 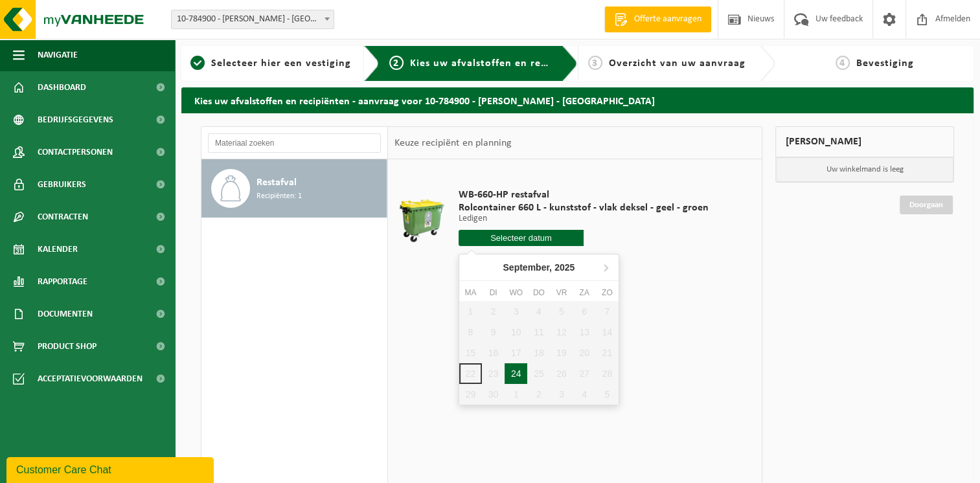 I want to click on p: Uw winkelmand is leeg, so click(x=864, y=170).